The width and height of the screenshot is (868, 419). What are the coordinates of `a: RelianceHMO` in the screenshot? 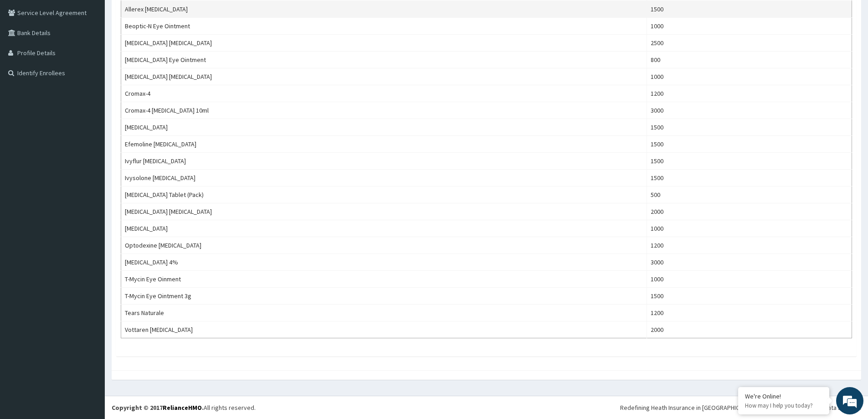 It's located at (182, 407).